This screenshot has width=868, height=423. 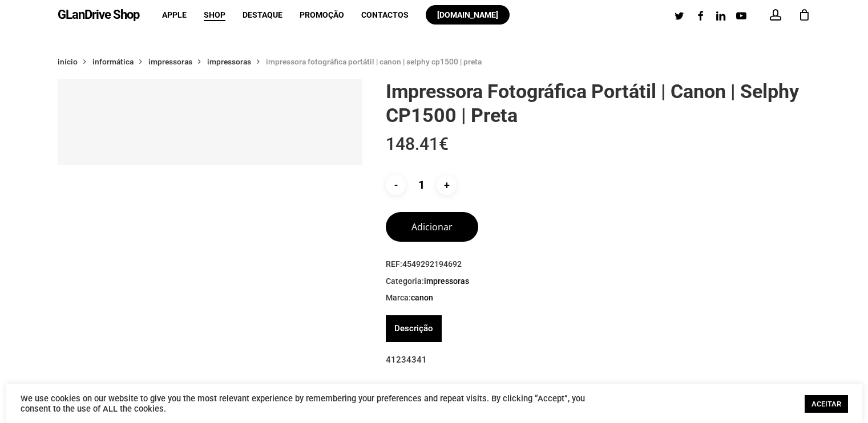 What do you see at coordinates (432, 227) in the screenshot?
I see `button: Adicionar` at bounding box center [432, 227].